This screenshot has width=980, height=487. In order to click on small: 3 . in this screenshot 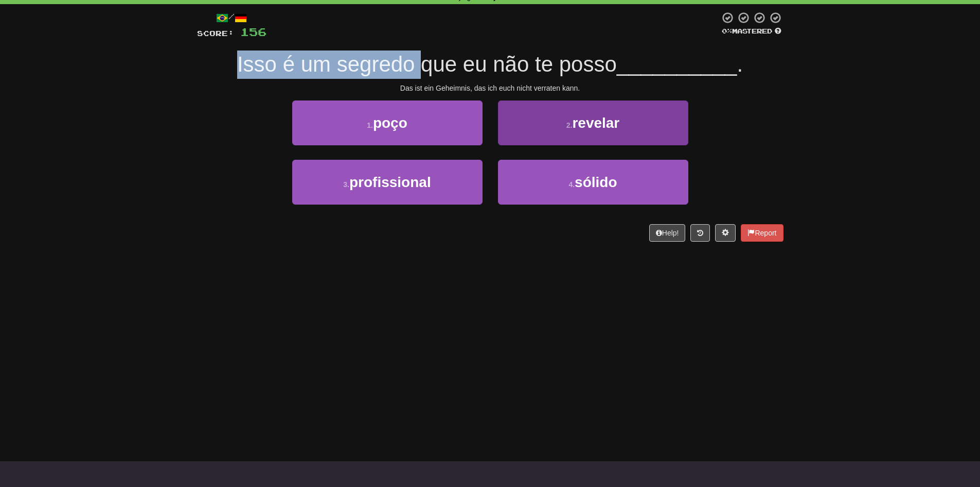, I will do `click(346, 184)`.